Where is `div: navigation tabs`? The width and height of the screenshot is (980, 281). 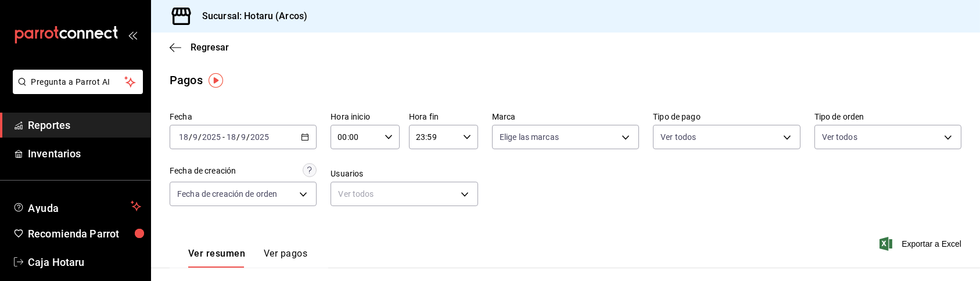
div: navigation tabs is located at coordinates (247, 258).